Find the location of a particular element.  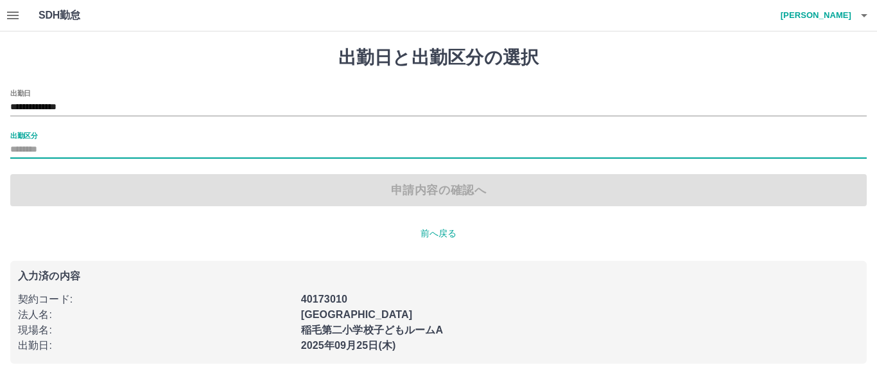

p: 現場名 : is located at coordinates (155, 330).